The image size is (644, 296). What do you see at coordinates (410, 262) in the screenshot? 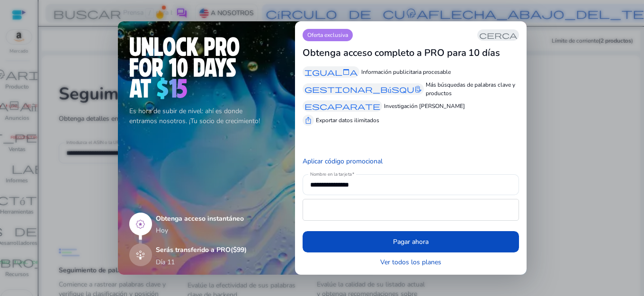
I see `font: Ver todos los planes` at bounding box center [410, 262].